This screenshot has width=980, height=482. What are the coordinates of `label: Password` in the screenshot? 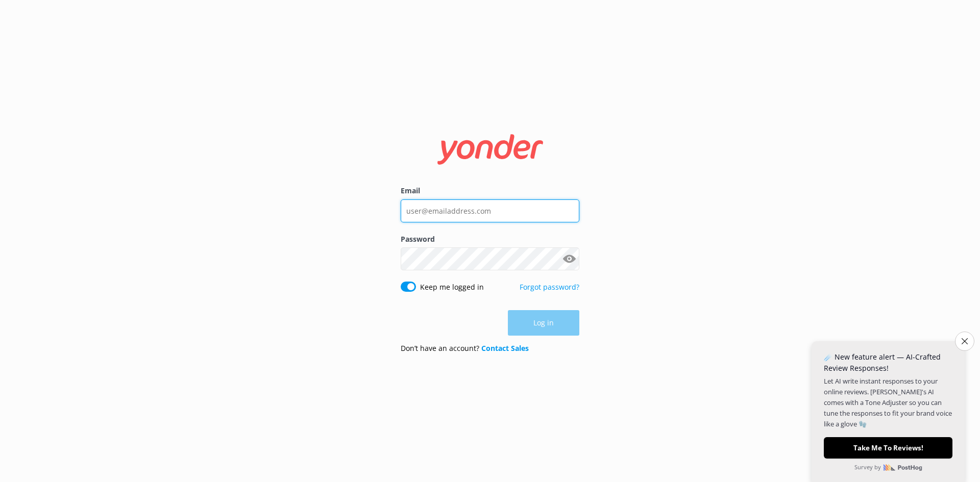 It's located at (490, 239).